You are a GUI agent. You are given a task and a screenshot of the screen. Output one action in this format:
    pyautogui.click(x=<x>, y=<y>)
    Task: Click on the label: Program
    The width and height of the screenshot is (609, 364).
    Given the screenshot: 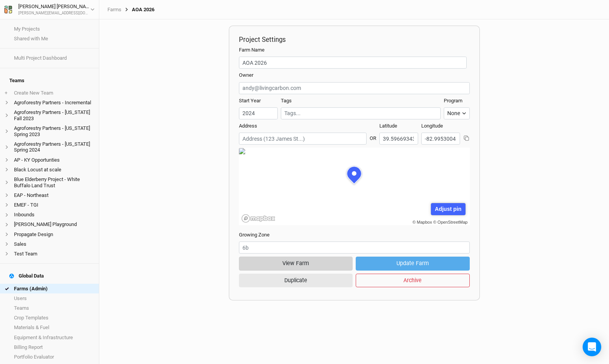 What is the action you would take?
    pyautogui.click(x=453, y=101)
    